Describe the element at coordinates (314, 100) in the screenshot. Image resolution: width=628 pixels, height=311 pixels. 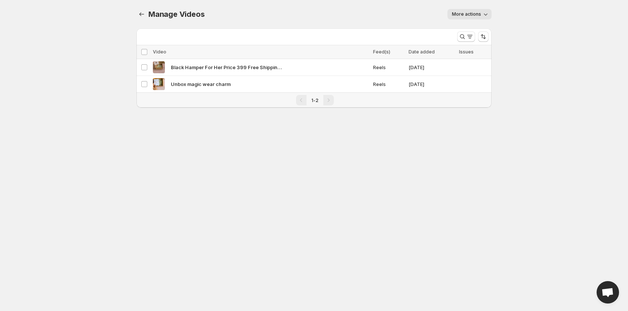
I see `nav: Pagination` at that location.